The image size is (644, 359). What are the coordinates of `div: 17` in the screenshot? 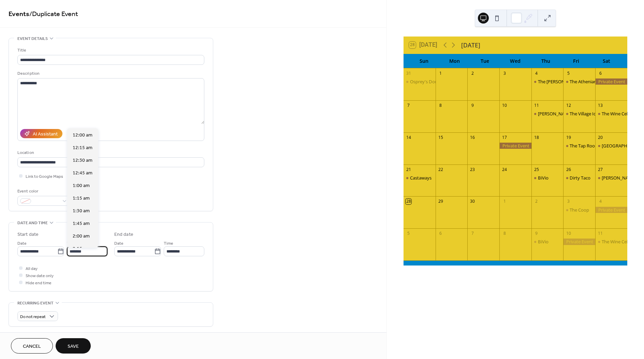 It's located at (504, 137).